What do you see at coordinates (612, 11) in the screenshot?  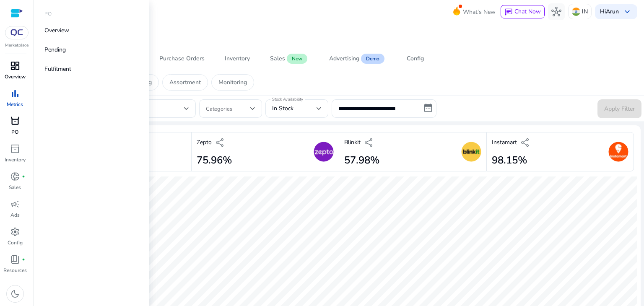 I see `b: Arun` at bounding box center [612, 11].